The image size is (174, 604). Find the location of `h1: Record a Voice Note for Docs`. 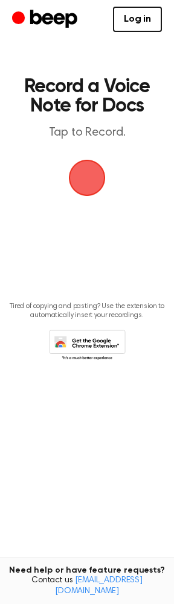

h1: Record a Voice Note for Docs is located at coordinates (87, 96).